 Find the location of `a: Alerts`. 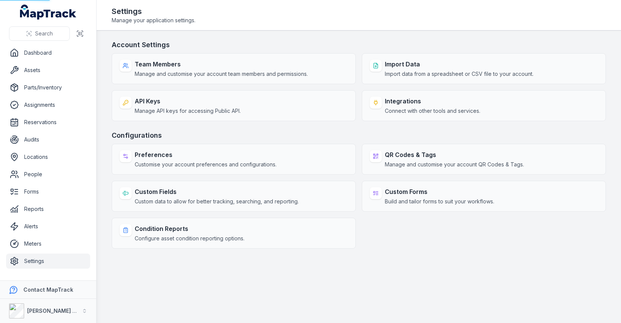

a: Alerts is located at coordinates (48, 226).